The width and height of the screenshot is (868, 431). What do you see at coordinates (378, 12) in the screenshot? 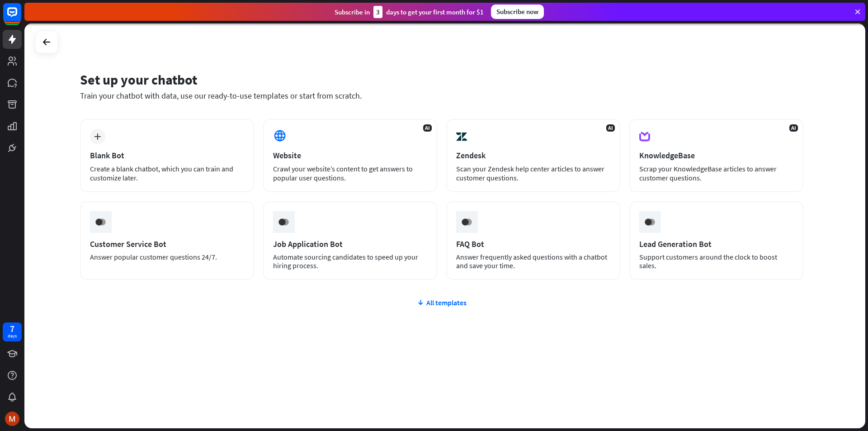
I see `div: 3` at bounding box center [378, 12].